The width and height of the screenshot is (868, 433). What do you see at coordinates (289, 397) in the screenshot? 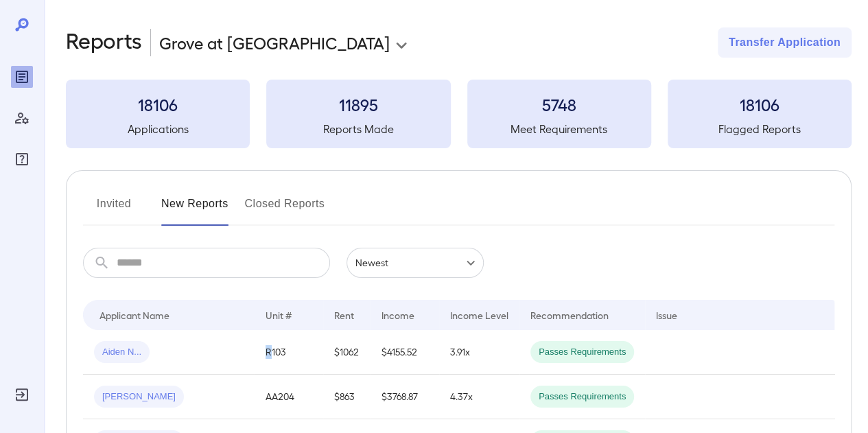
I see `td: AA204` at bounding box center [289, 397].